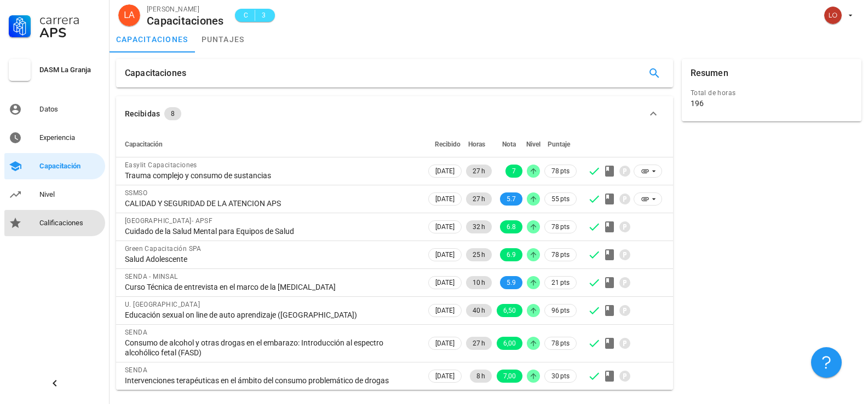 The height and width of the screenshot is (404, 868). Describe the element at coordinates (271, 259) in the screenshot. I see `div: Salud Adolescente` at that location.